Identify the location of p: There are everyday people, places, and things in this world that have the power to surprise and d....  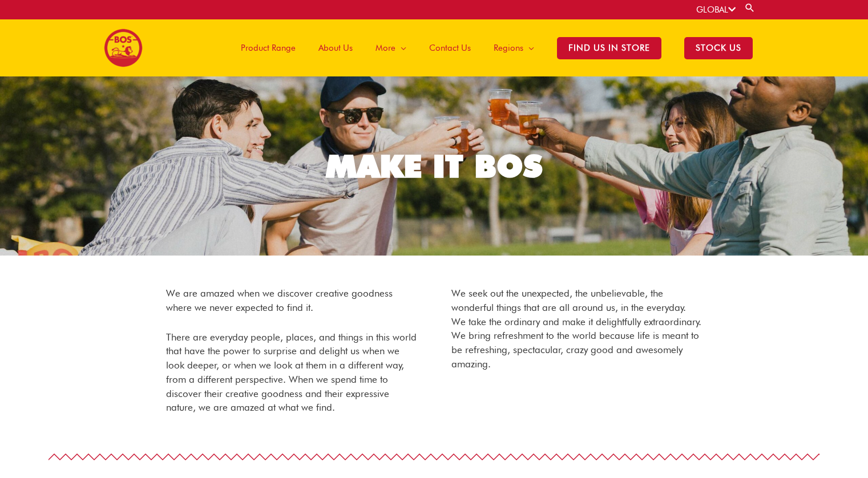
(292, 373).